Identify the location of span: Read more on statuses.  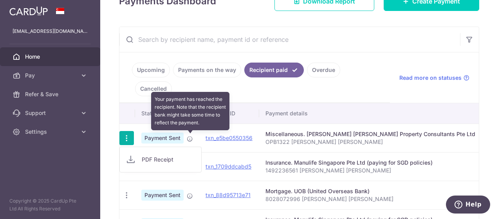
(430, 78).